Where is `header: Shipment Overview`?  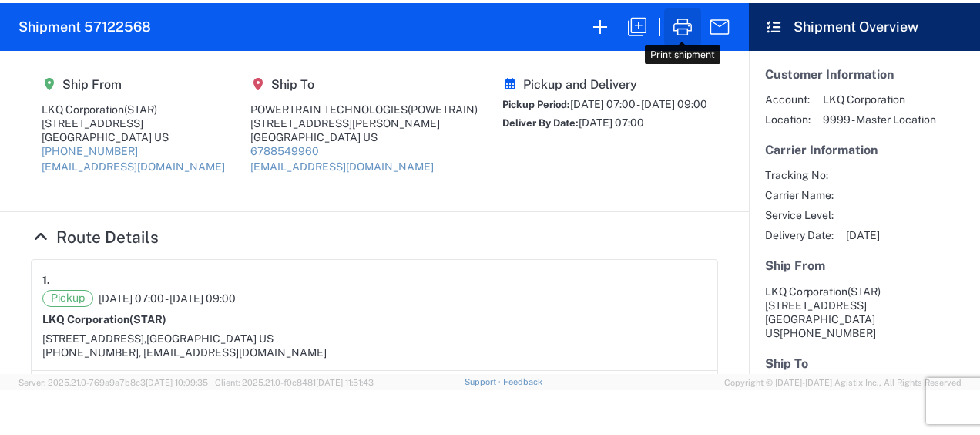 header: Shipment Overview is located at coordinates (865, 27).